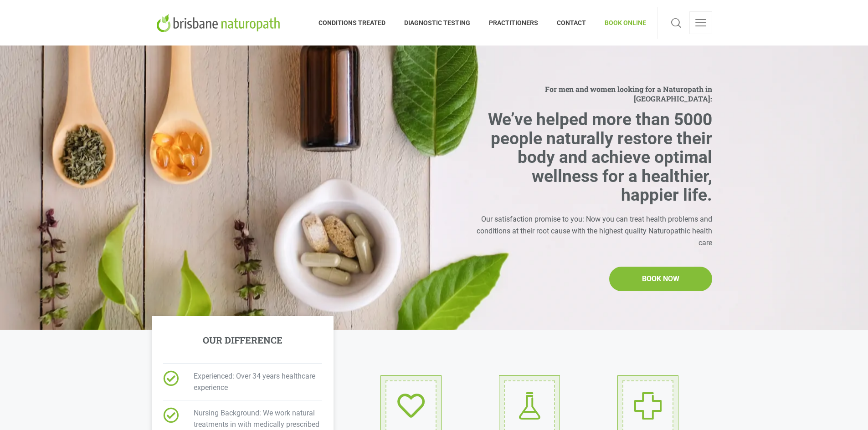  I want to click on a: DIAGNOSTIC TESTING, so click(438, 23).